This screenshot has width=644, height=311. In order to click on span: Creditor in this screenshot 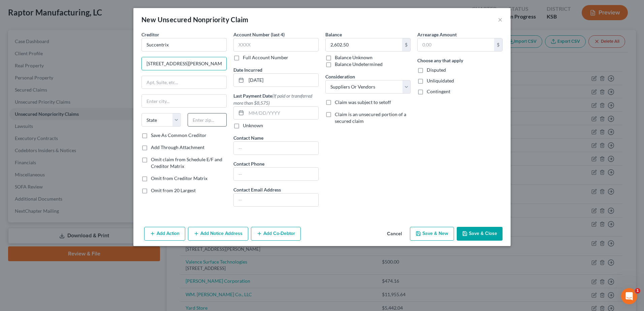, I will do `click(150, 34)`.